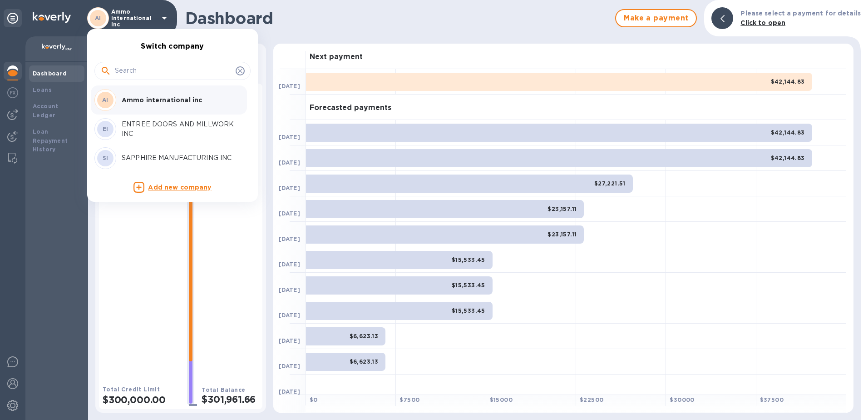 The width and height of the screenshot is (868, 420). I want to click on b: AI, so click(106, 99).